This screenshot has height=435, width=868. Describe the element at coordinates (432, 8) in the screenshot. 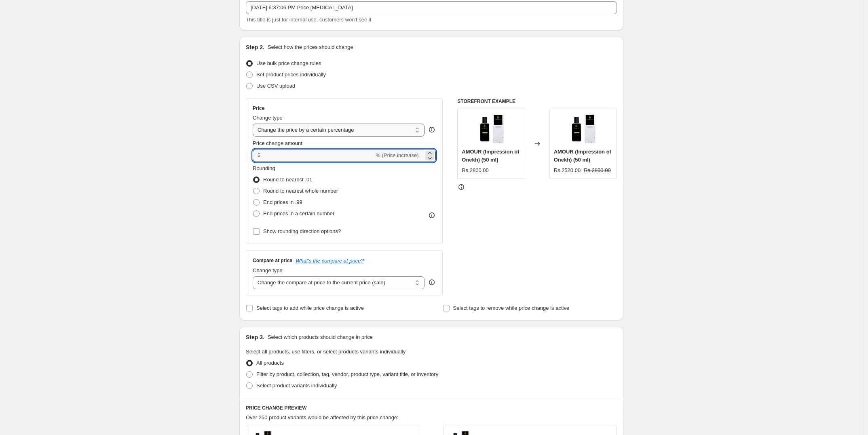

I see `input: 30% off holiday sale` at that location.